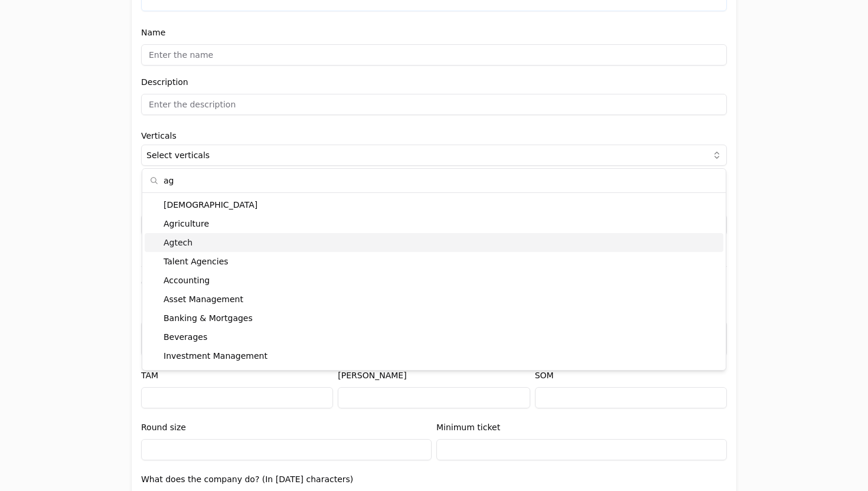 This screenshot has height=491, width=868. Describe the element at coordinates (434, 375) in the screenshot. I see `div: Packaging & Containers` at that location.